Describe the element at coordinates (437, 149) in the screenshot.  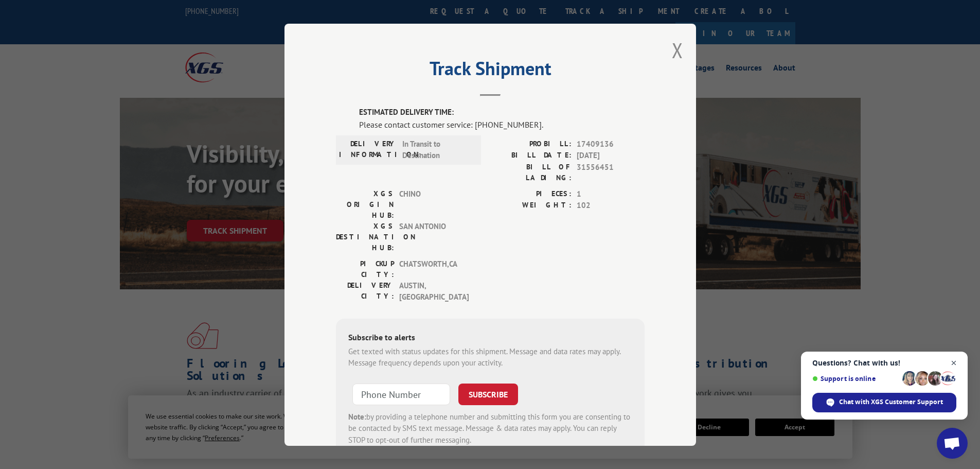
I see `span: In Transit to Destination` at that location.